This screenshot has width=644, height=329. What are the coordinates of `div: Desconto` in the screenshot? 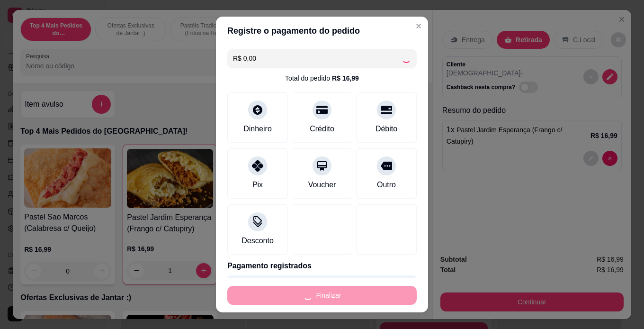 It's located at (258, 240).